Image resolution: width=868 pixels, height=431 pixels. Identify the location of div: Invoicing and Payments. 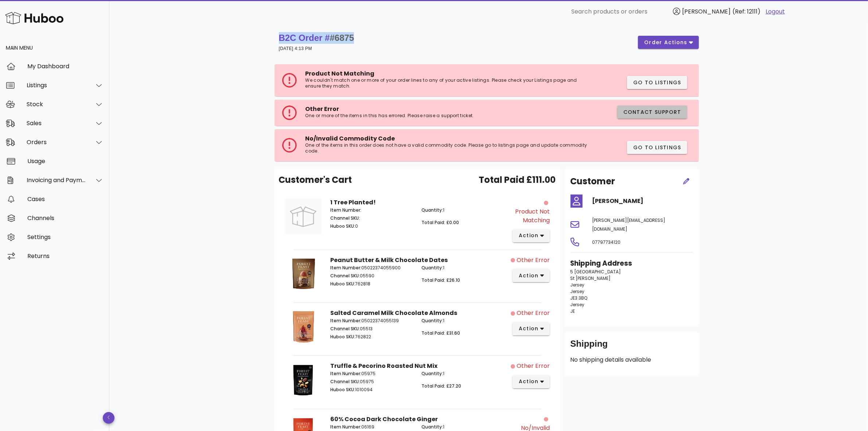
(57, 180).